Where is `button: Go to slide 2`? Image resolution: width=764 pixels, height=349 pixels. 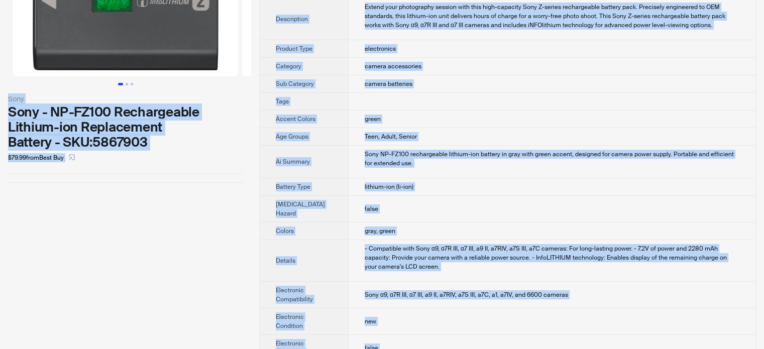
button: Go to slide 2 is located at coordinates (127, 84).